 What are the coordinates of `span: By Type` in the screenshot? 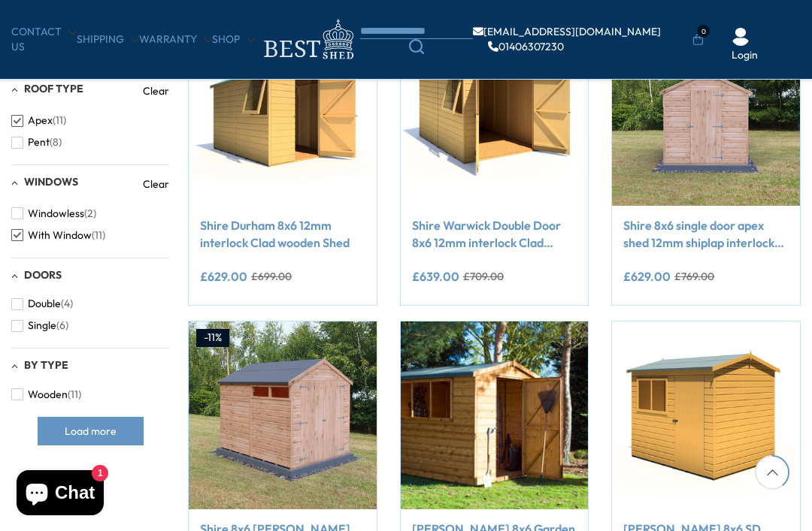 It's located at (46, 365).